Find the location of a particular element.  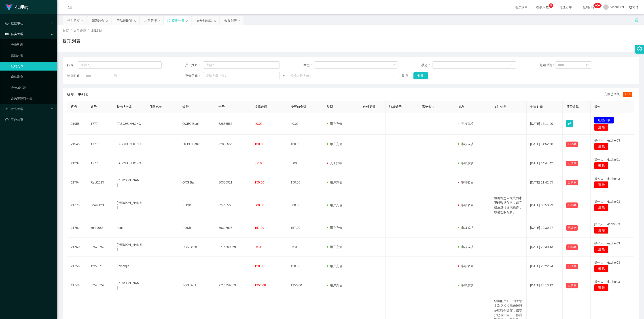

i: 图标: setting is located at coordinates (640, 49).